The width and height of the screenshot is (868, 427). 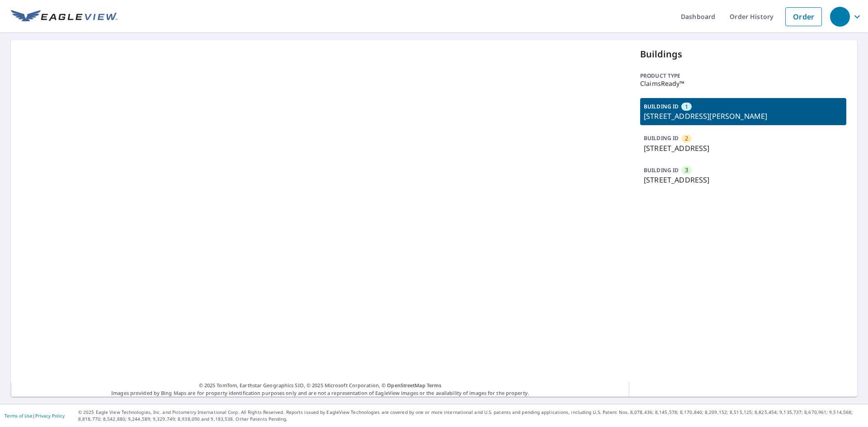 What do you see at coordinates (434, 385) in the screenshot?
I see `a: Terms` at bounding box center [434, 385].